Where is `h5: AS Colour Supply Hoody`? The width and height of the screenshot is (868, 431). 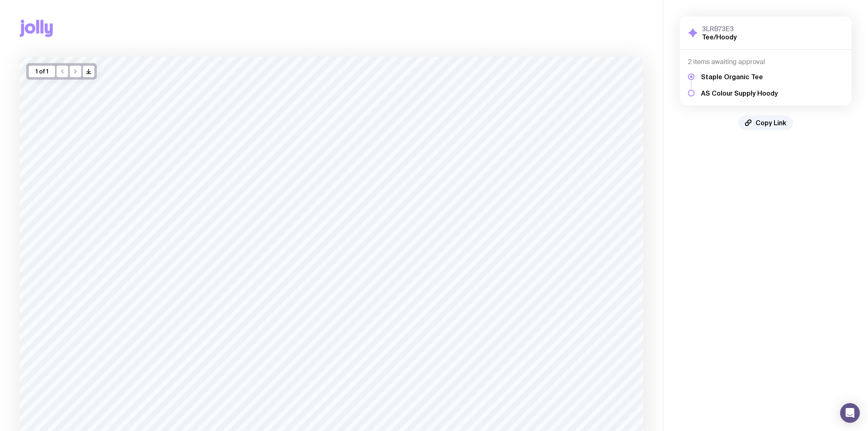 h5: AS Colour Supply Hoody is located at coordinates (739, 93).